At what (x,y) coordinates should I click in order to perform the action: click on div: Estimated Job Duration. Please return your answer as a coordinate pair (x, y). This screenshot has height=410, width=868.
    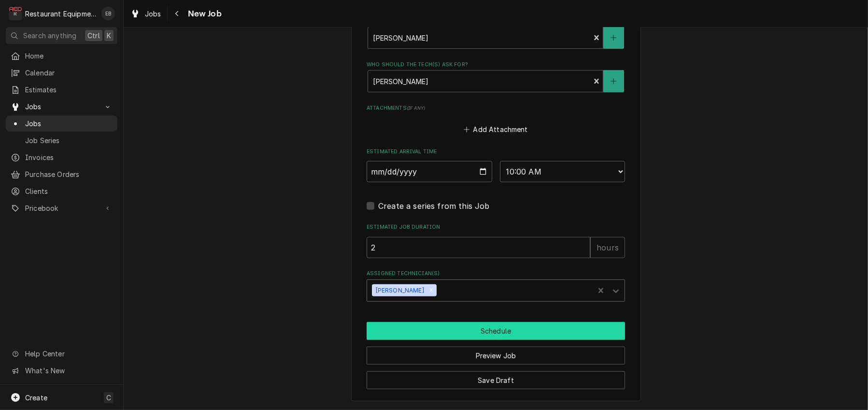
    Looking at the image, I should click on (496, 240).